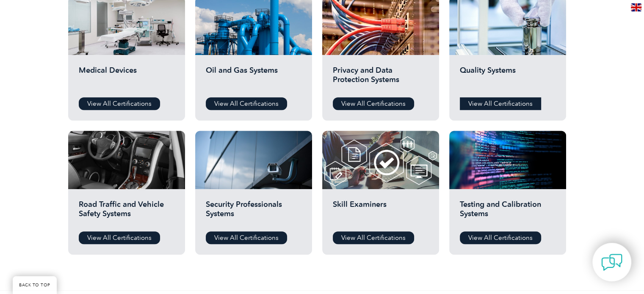  I want to click on h2: Oil and Gas Systems, so click(253, 78).